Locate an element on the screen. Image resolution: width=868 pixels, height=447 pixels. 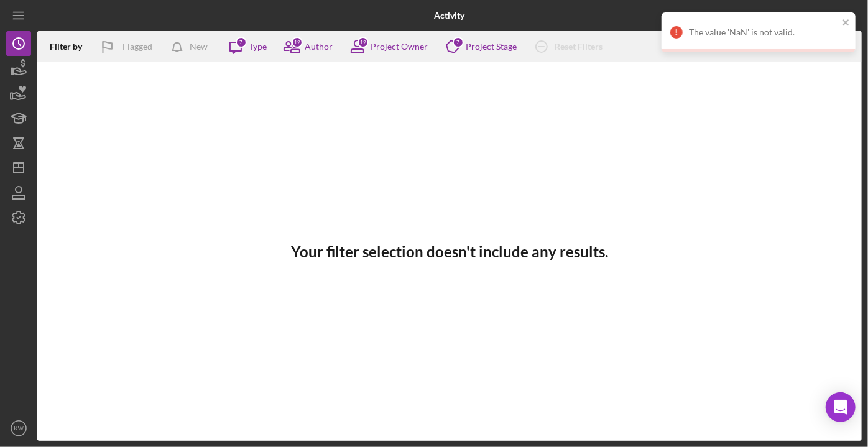
div: Reset Filters is located at coordinates (578, 47).